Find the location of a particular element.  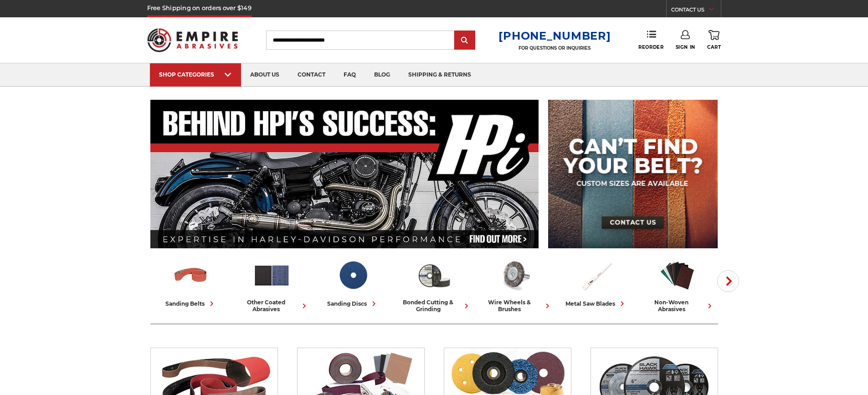

div: wire wheels & brushes is located at coordinates (515, 306).